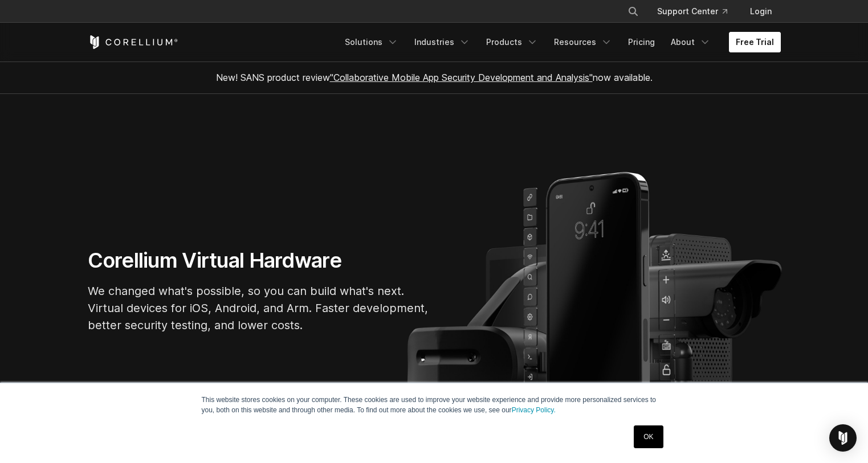  Describe the element at coordinates (641, 42) in the screenshot. I see `a: Pricing` at that location.